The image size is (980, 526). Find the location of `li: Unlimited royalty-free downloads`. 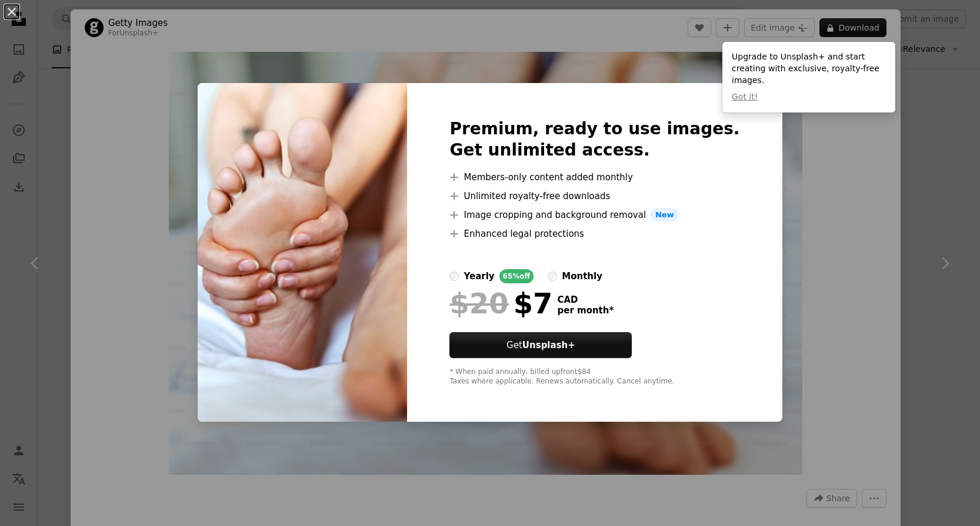

li: Unlimited royalty-free downloads is located at coordinates (594, 196).